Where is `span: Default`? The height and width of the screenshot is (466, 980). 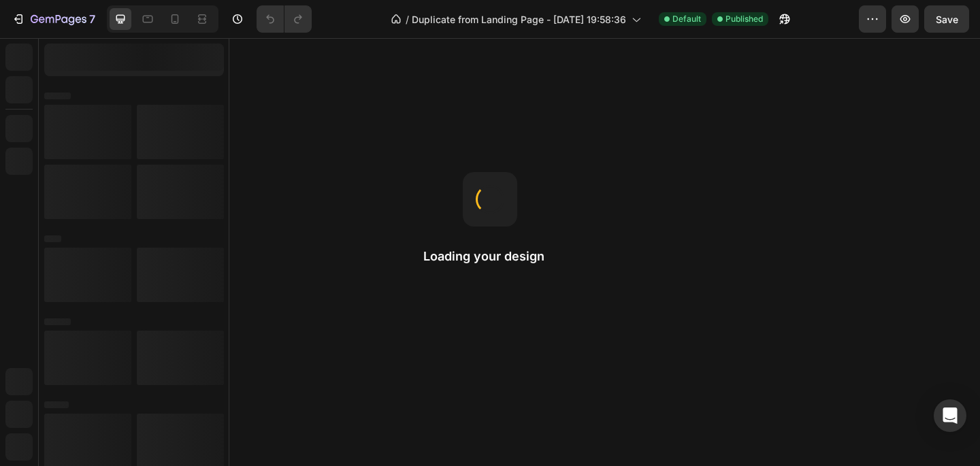 span: Default is located at coordinates (687, 19).